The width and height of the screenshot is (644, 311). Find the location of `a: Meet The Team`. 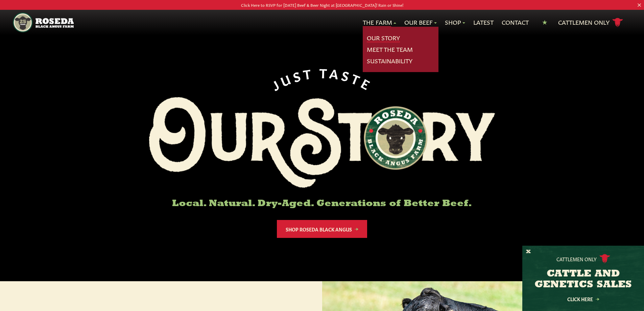

a: Meet The Team is located at coordinates (390, 49).